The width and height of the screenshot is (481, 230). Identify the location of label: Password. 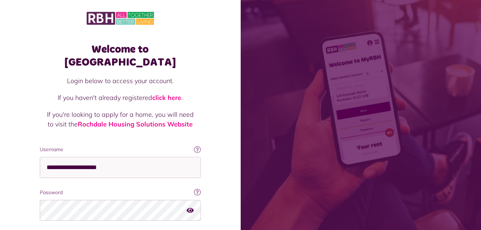
(120, 192).